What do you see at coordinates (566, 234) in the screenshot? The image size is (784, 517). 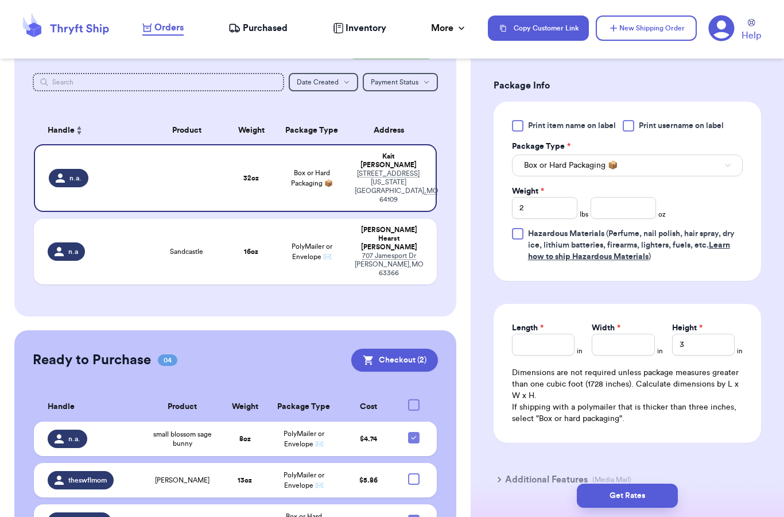 I see `span: Hazardous Materials` at bounding box center [566, 234].